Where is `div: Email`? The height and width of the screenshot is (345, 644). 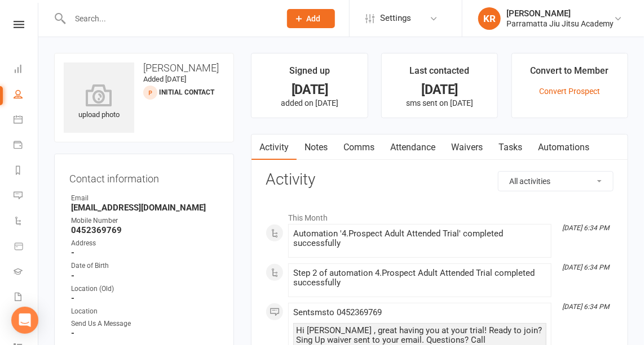
div: Email is located at coordinates (145, 198).